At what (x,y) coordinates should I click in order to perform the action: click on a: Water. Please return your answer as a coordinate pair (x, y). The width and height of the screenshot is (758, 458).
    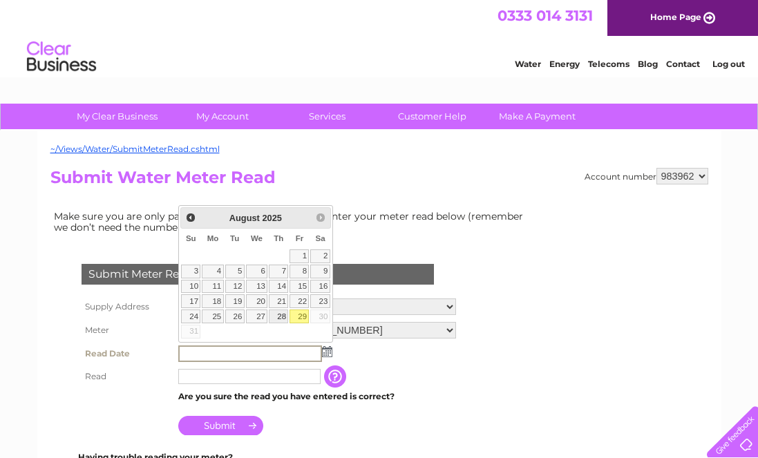
    Looking at the image, I should click on (528, 64).